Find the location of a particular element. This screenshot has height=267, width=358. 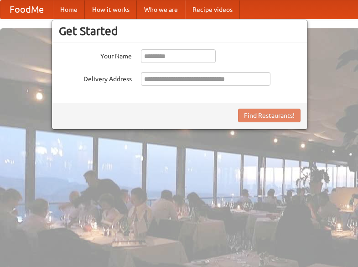

label: Your Name is located at coordinates (95, 55).